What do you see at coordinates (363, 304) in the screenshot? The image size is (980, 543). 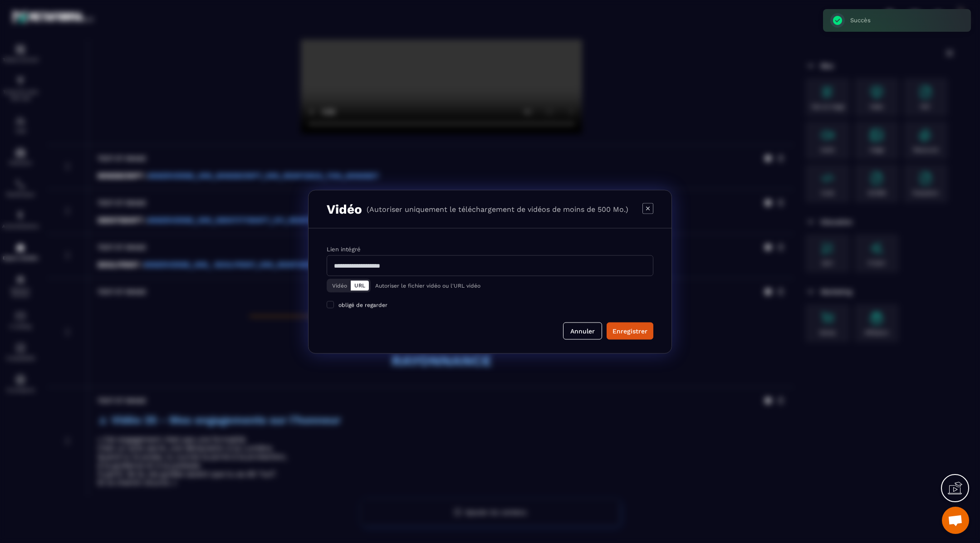 I see `span: obligé de regarder` at bounding box center [363, 304].